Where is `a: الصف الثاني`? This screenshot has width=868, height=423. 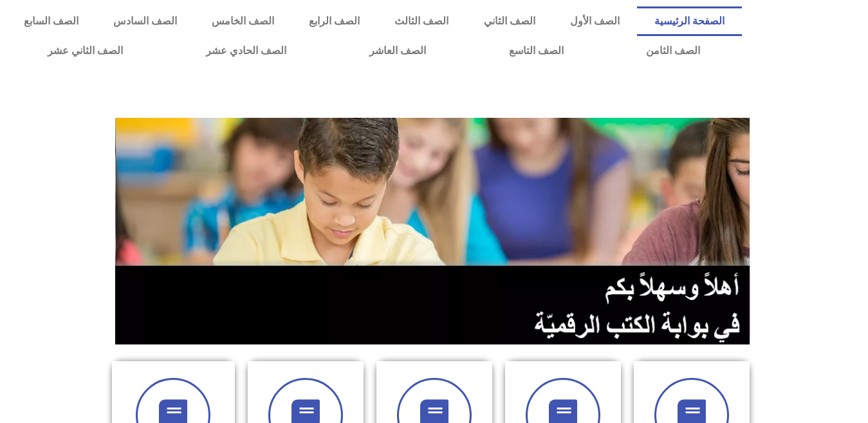 a: الصف الثاني is located at coordinates (510, 21).